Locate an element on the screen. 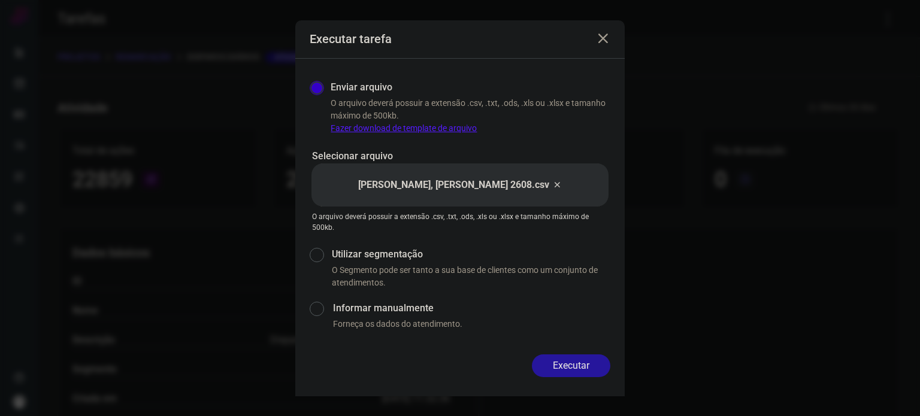 The image size is (920, 416). button: Executar is located at coordinates (571, 366).